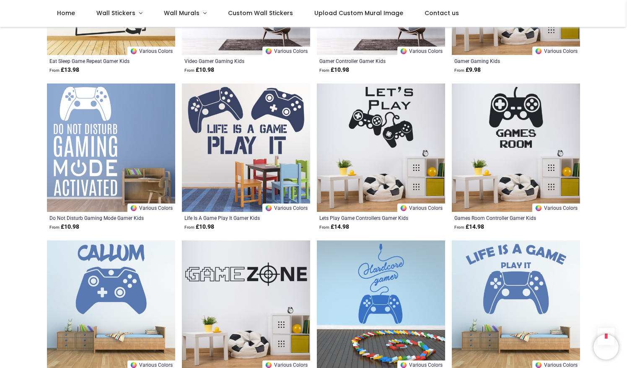 The height and width of the screenshot is (368, 627). What do you see at coordinates (442, 13) in the screenshot?
I see `span: Contact us` at bounding box center [442, 13].